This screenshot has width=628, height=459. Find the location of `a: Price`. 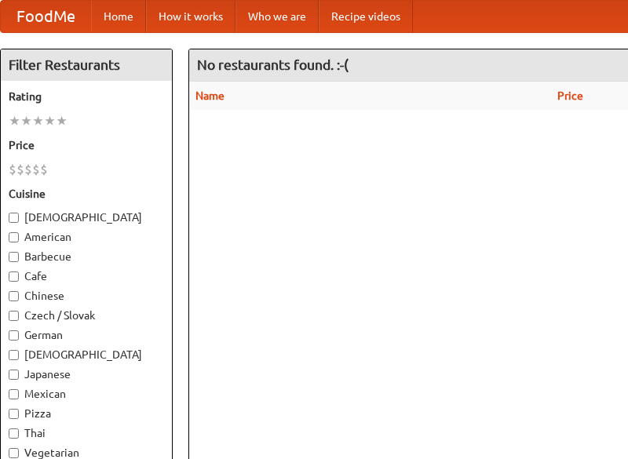

a: Price is located at coordinates (570, 96).